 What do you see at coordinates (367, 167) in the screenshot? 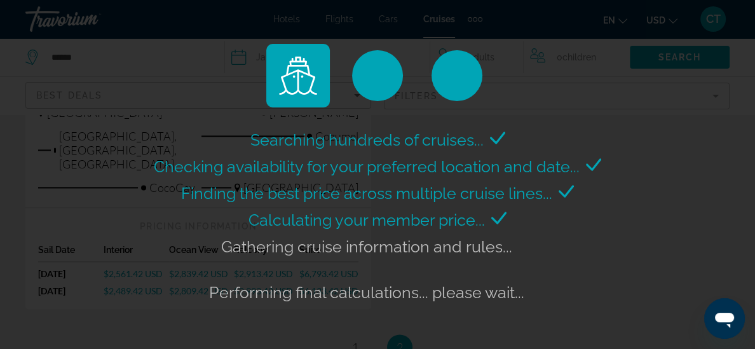
I see `span: Checking availability for your preferred location and date...` at bounding box center [367, 167].